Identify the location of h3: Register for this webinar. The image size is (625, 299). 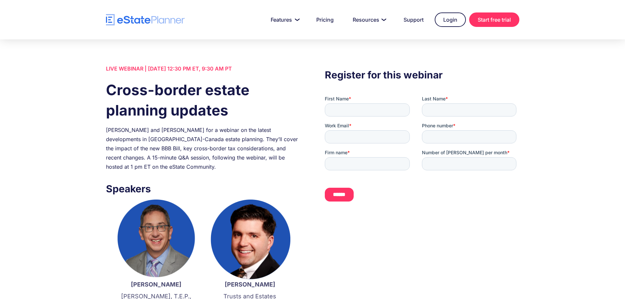
(422, 75).